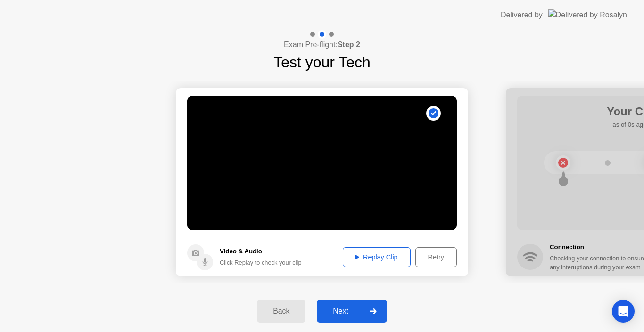 The image size is (644, 332). I want to click on b: Step 2, so click(349, 45).